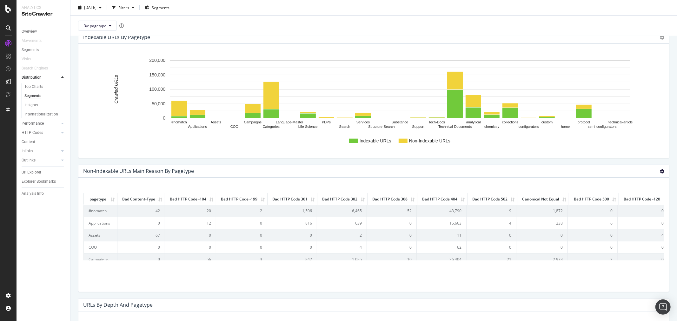 This screenshot has width=677, height=321. Describe the element at coordinates (158, 104) in the screenshot. I see `text: 50,000` at that location.